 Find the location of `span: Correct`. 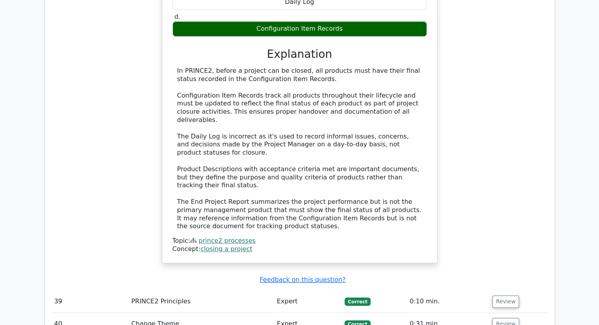

span: Correct is located at coordinates (357, 302).